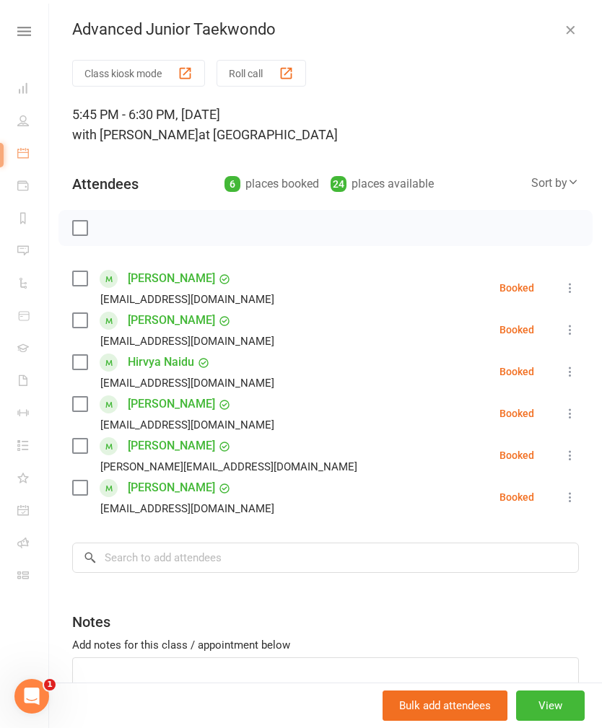 The height and width of the screenshot is (728, 602). I want to click on div: places available, so click(382, 184).